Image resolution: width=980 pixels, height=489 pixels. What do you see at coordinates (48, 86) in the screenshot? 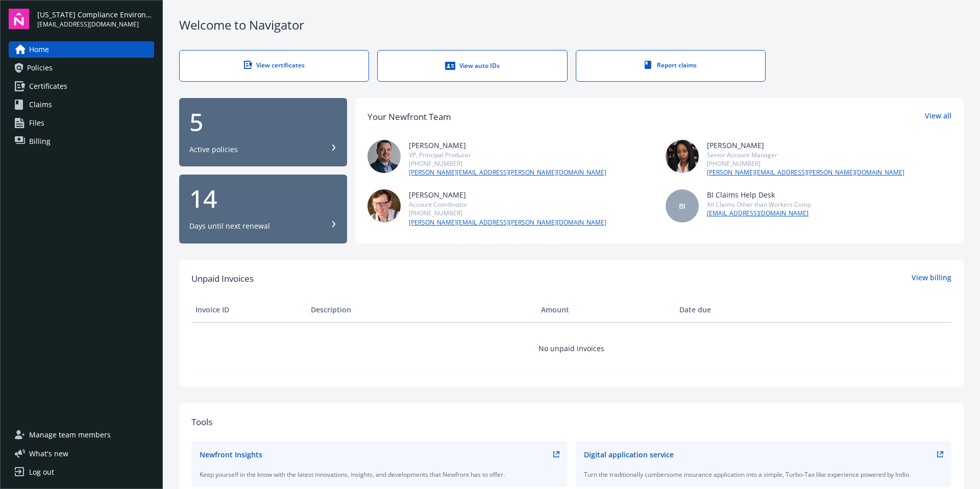
I see `span: Certificates` at bounding box center [48, 86].